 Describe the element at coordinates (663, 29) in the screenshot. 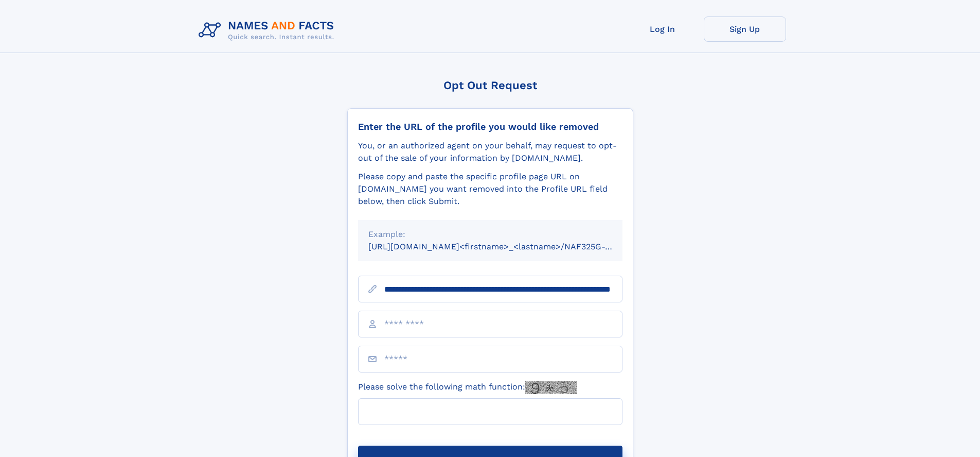

I see `a: Log In` at that location.